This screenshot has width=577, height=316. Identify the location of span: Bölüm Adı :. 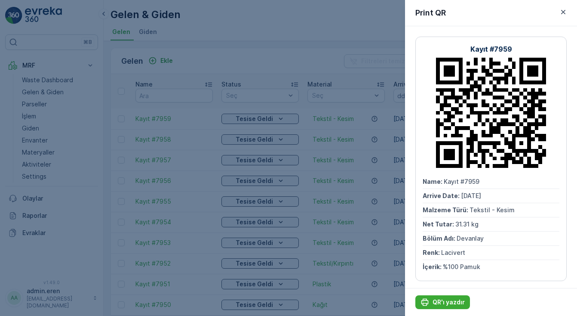
(439, 238).